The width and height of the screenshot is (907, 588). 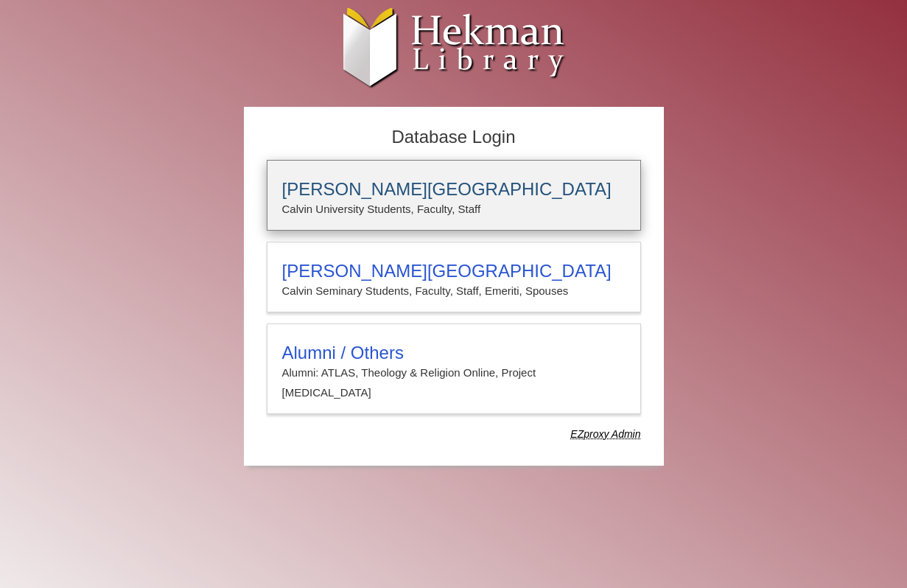 What do you see at coordinates (454, 137) in the screenshot?
I see `h2: Database Login` at bounding box center [454, 137].